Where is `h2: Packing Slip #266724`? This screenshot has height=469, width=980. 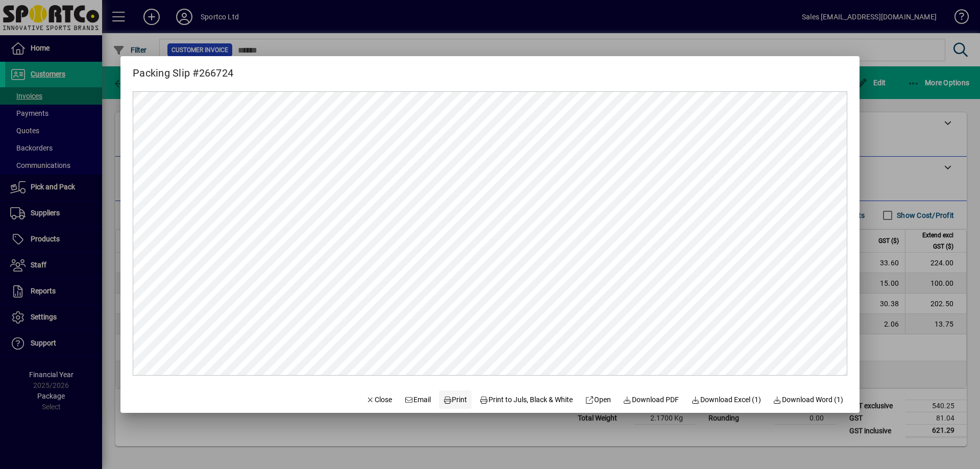 h2: Packing Slip #266724 is located at coordinates (183, 69).